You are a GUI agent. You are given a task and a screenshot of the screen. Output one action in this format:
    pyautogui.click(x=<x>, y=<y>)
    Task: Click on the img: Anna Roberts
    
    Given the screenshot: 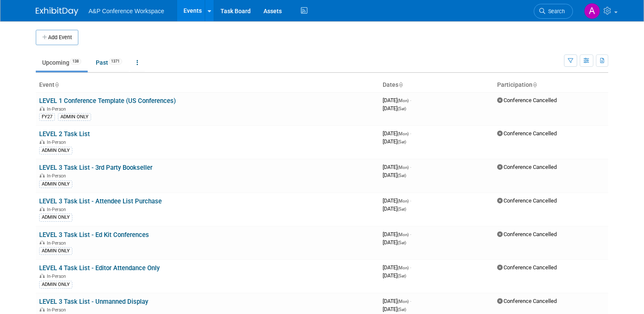 What is the action you would take?
    pyautogui.click(x=592, y=11)
    